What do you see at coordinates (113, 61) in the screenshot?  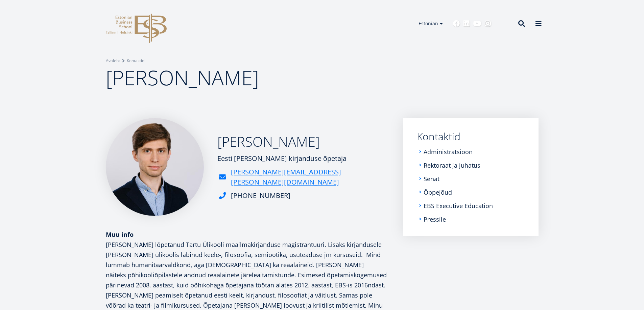 I see `a: Avaleht` at bounding box center [113, 61].